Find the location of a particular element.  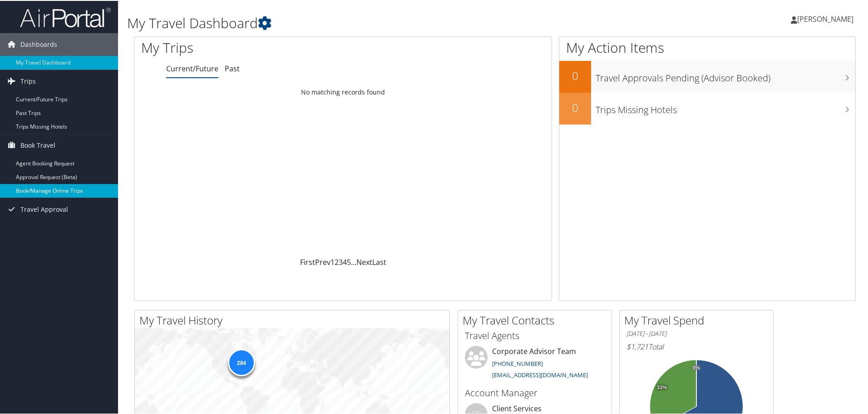

a: 1 is located at coordinates (332, 261).